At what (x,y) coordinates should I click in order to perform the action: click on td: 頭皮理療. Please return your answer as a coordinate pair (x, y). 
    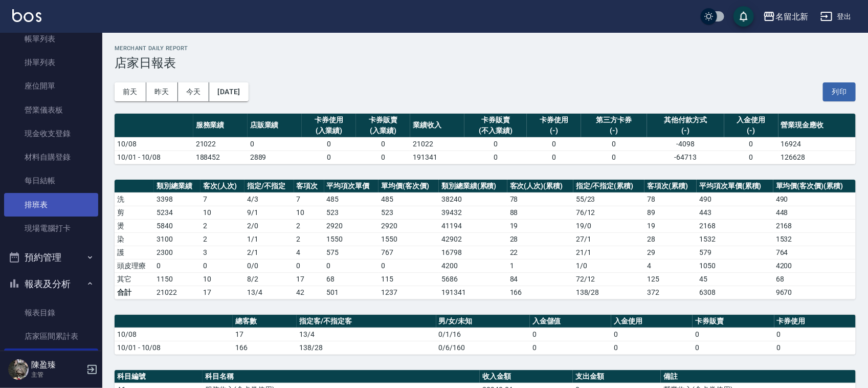
    Looking at the image, I should click on (134, 265).